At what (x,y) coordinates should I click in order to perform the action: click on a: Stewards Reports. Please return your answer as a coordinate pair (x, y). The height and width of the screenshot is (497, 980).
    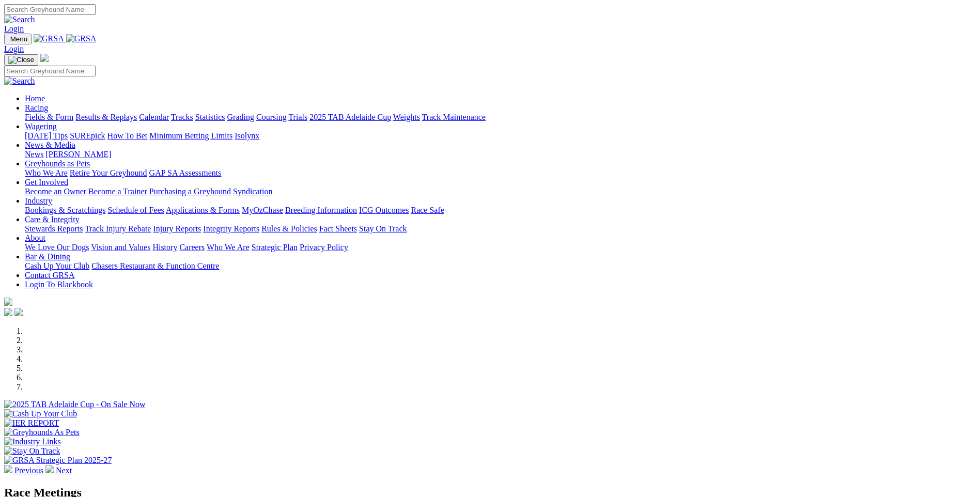
    Looking at the image, I should click on (53, 229).